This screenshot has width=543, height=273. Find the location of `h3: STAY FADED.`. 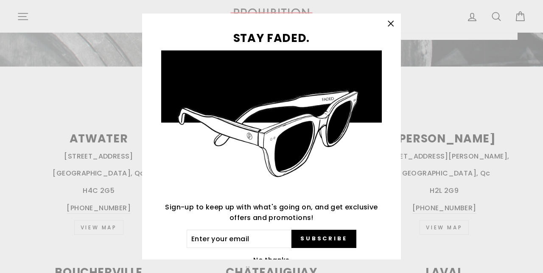

h3: STAY FADED. is located at coordinates (272, 38).